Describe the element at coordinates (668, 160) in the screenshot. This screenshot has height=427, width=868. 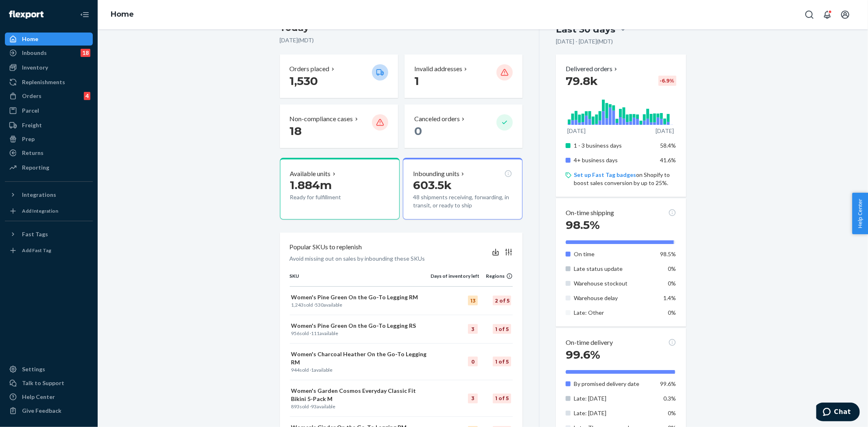
I see `span: 41.6%` at that location.